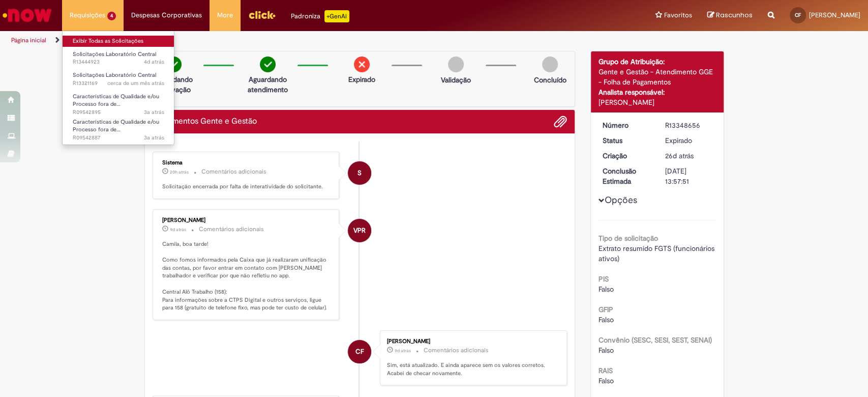  Describe the element at coordinates (655, 340) in the screenshot. I see `b: Convênio (SESC, SESI, SEST, SENAI)` at that location.